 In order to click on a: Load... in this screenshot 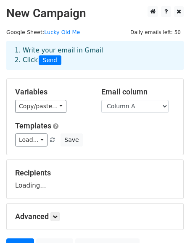, I will do `click(31, 140)`.